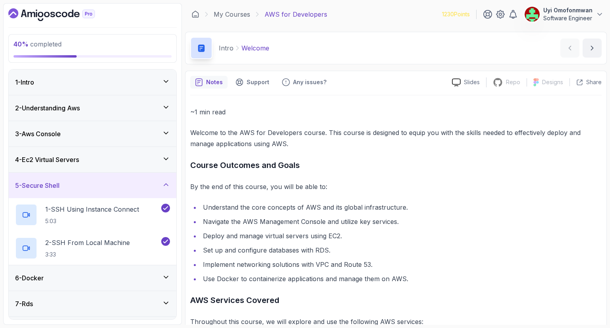 The height and width of the screenshot is (328, 610). Describe the element at coordinates (401, 207) in the screenshot. I see `li: Understand the core concepts of AWS and its global infrastructure.` at that location.